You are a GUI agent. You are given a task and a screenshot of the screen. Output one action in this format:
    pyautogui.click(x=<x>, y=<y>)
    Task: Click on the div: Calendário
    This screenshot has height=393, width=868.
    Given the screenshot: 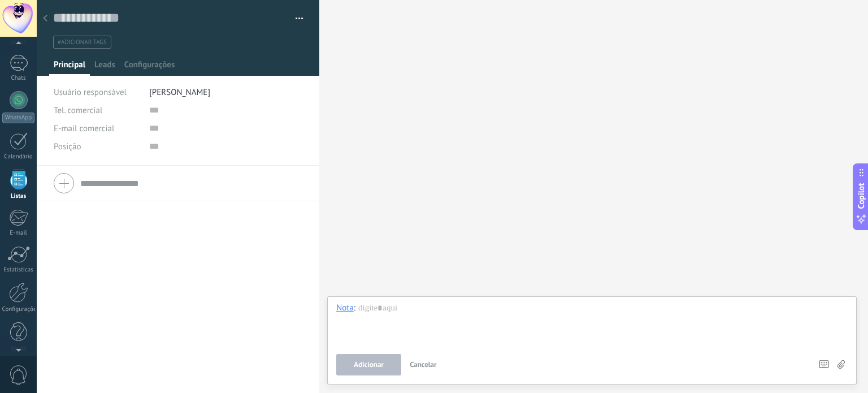 What is the action you would take?
    pyautogui.click(x=18, y=157)
    